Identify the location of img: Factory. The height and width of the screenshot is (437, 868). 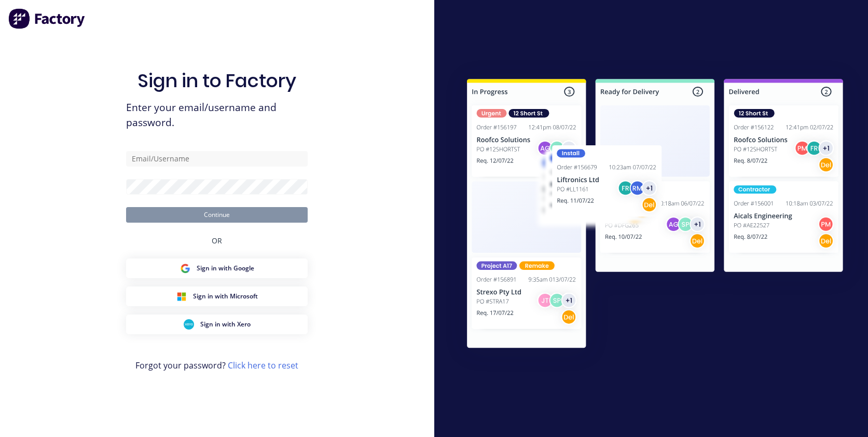
(47, 19).